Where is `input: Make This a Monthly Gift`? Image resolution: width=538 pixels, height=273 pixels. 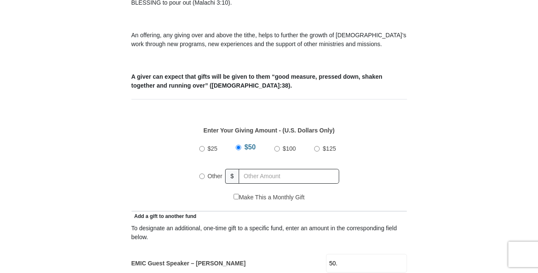
input: Make This a Monthly Gift is located at coordinates (236, 197).